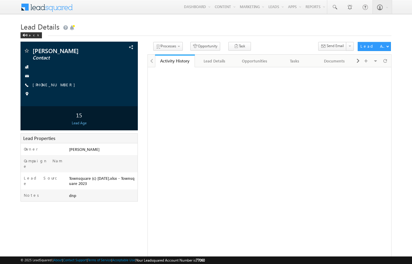  What do you see at coordinates (374, 46) in the screenshot?
I see `button: Lead Actions` at bounding box center [374, 46].